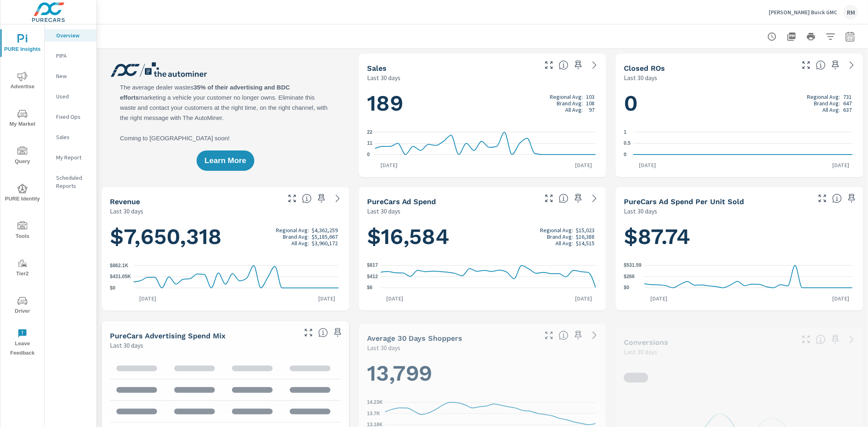  What do you see at coordinates (739, 236) in the screenshot?
I see `h1: $87.74` at bounding box center [739, 236].